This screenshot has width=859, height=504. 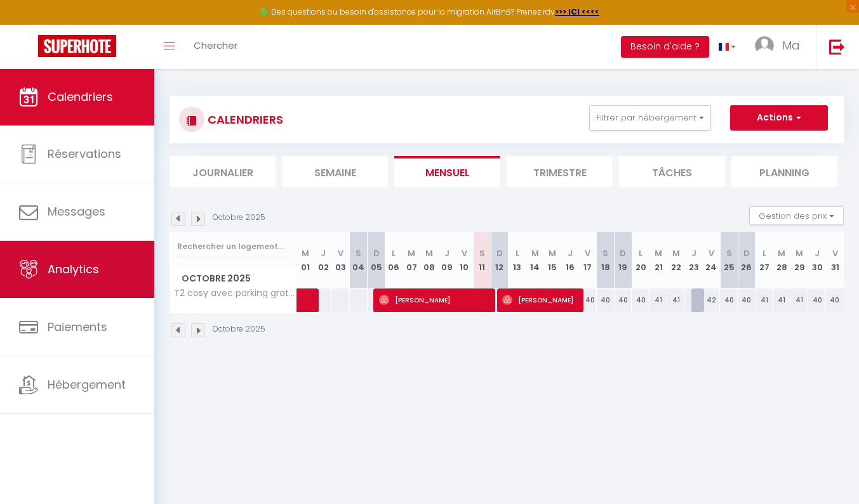 I want to click on img: logout, so click(x=836, y=46).